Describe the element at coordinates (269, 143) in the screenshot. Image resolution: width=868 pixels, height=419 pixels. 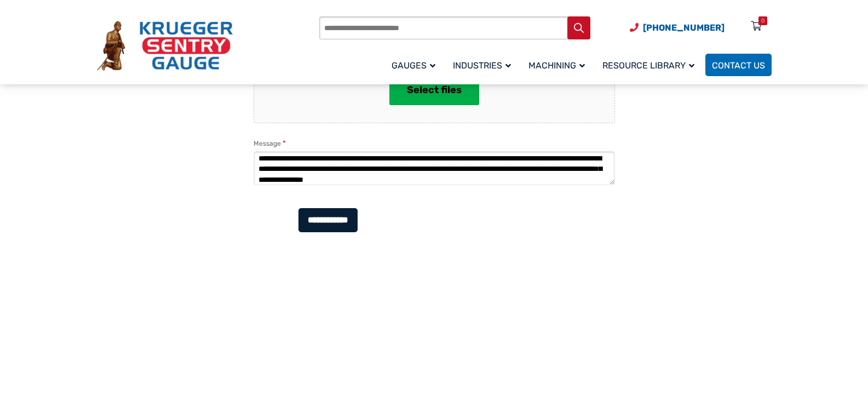
I see `label: Message` at that location.